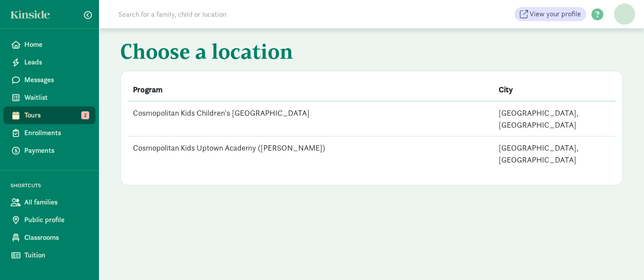  Describe the element at coordinates (56, 62) in the screenshot. I see `span: Leads` at that location.